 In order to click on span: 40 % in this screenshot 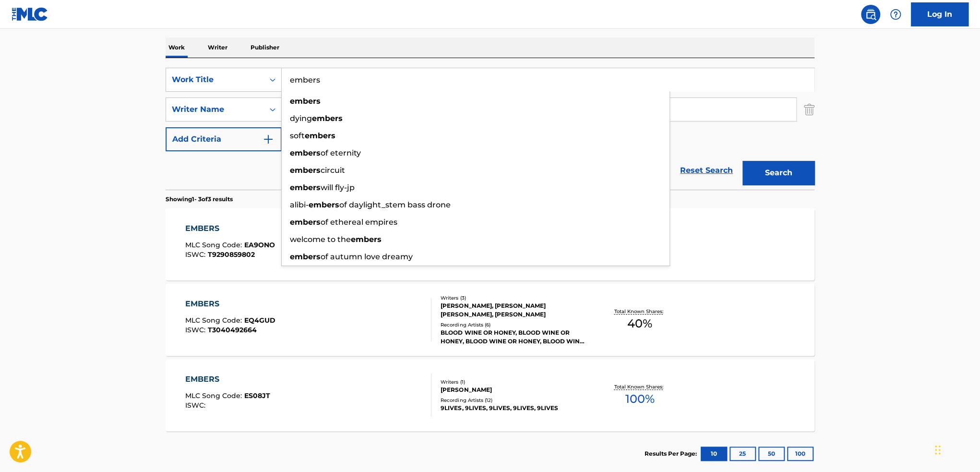, I will do `click(640, 324)`.